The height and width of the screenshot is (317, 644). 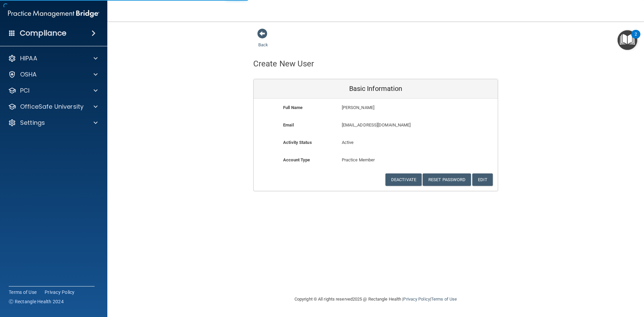 What do you see at coordinates (53, 75) in the screenshot?
I see `a: OSHA` at bounding box center [53, 75].